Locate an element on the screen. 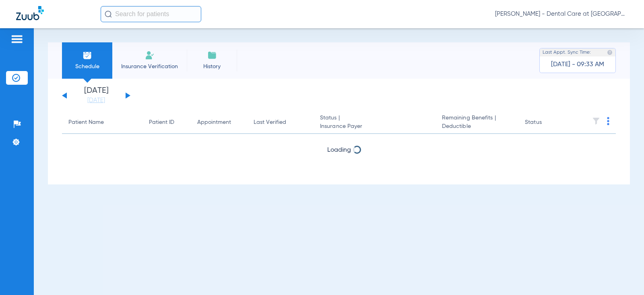  th: Status is located at coordinates (545, 123).